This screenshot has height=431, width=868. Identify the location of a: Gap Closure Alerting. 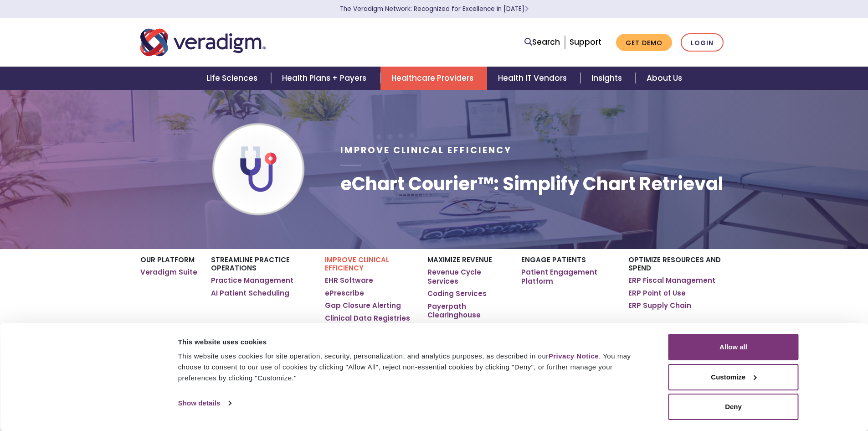
(363, 306).